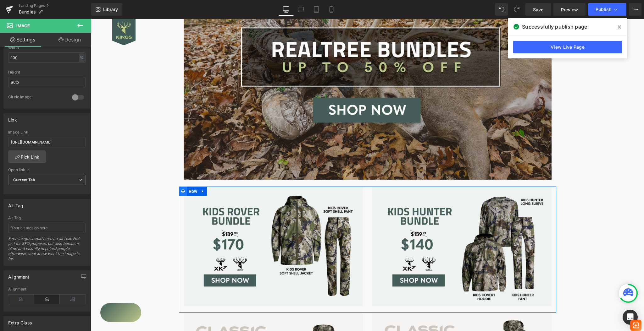 The width and height of the screenshot is (644, 331). I want to click on span: Publish, so click(604, 9).